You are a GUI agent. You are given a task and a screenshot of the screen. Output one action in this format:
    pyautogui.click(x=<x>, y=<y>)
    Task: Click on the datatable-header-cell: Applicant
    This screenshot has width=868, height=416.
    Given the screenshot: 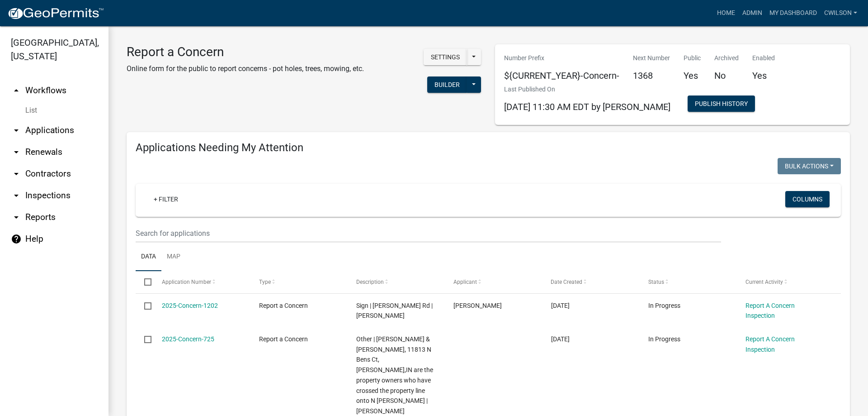 What is the action you would take?
    pyautogui.click(x=494, y=282)
    